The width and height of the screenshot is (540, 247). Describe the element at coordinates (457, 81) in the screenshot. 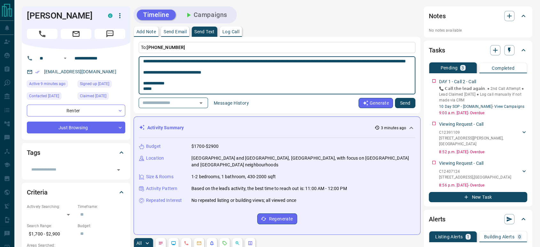

I see `p: DAY 1 - Call 2 - Call` at that location.